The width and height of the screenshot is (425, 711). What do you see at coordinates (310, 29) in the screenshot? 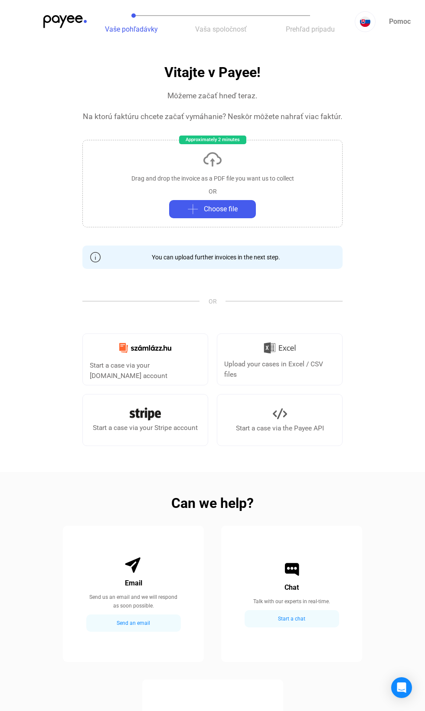
I see `span: Prehľad prípadu` at bounding box center [310, 29].